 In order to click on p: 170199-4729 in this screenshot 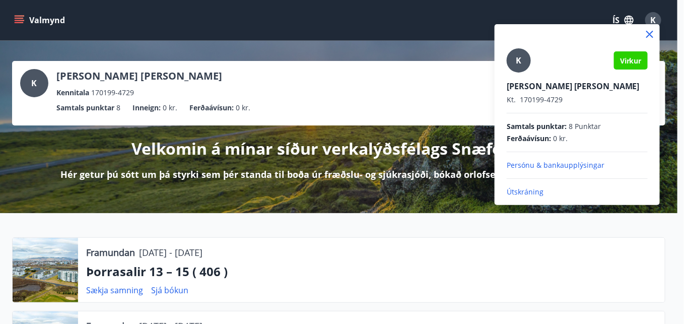, I will do `click(577, 100)`.